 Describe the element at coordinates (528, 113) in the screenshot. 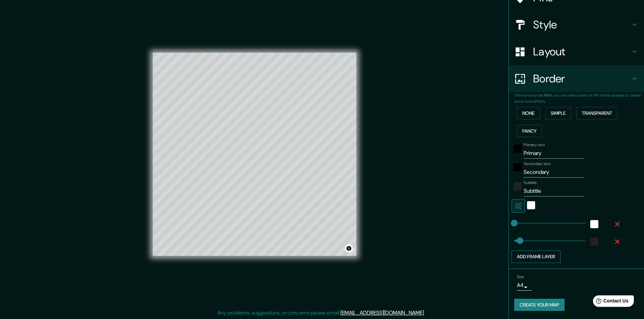

I see `button: None` at that location.